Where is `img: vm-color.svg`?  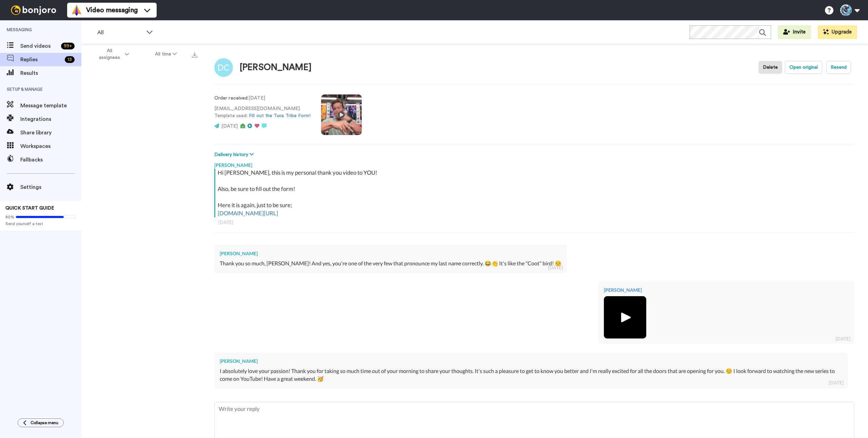
img: vm-color.svg is located at coordinates (76, 10).